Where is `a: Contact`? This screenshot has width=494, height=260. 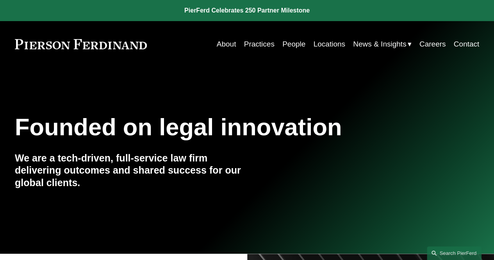
a: Contact is located at coordinates (467, 44).